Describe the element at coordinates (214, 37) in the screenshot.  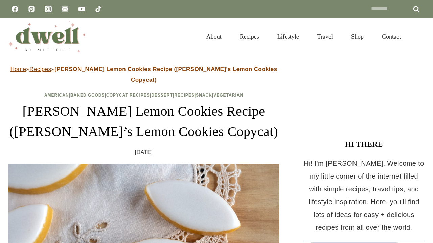
I see `a: About` at that location.